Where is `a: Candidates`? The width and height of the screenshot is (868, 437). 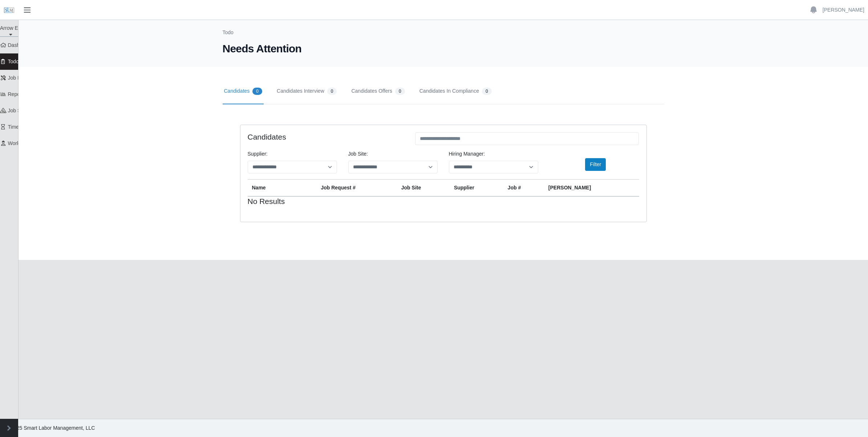
a: Candidates is located at coordinates (243, 91).